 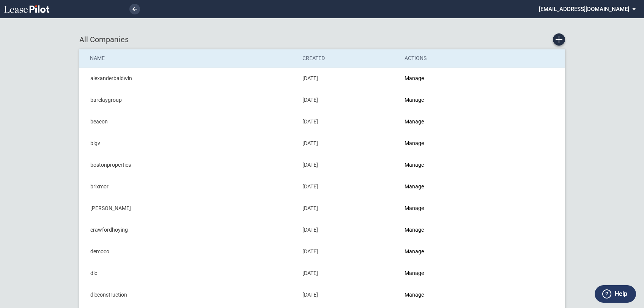 What do you see at coordinates (188, 143) in the screenshot?
I see `td: bigv` at bounding box center [188, 143].